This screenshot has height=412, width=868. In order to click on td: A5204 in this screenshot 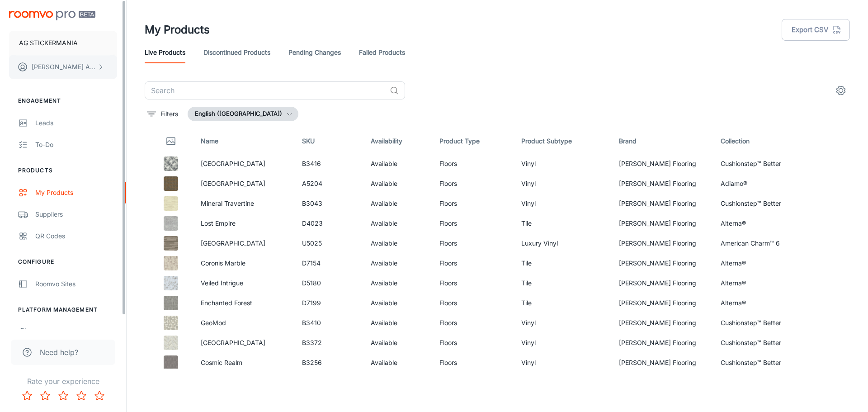, I will do `click(329, 183)`.